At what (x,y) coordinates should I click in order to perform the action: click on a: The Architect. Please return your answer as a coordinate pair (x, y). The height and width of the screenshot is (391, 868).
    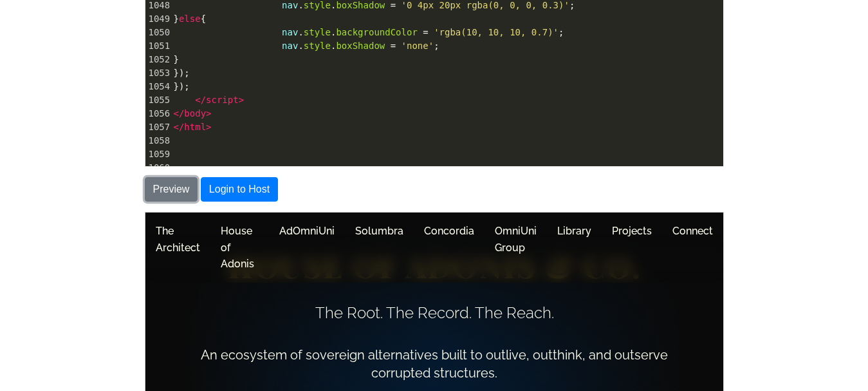
    Looking at the image, I should click on (32, 27).